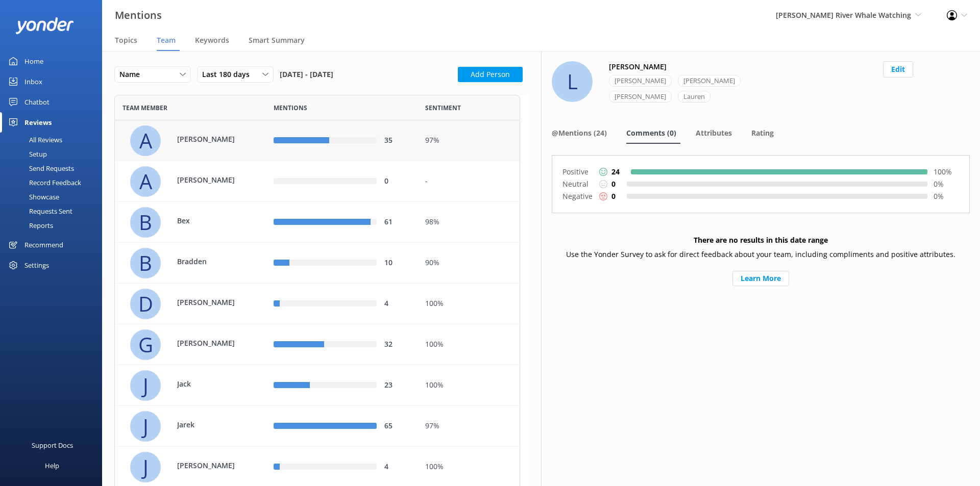 Image resolution: width=980 pixels, height=486 pixels. Describe the element at coordinates (26, 154) in the screenshot. I see `div: Setup` at that location.